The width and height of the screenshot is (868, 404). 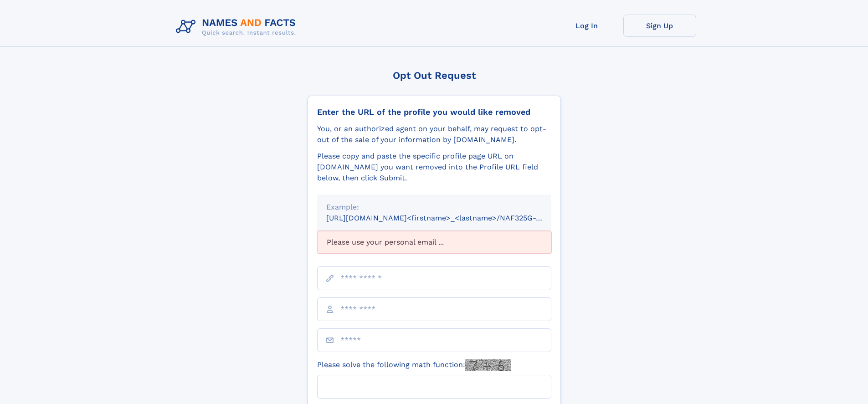 What do you see at coordinates (434, 242) in the screenshot?
I see `div: Please use your personal email ...` at bounding box center [434, 242].